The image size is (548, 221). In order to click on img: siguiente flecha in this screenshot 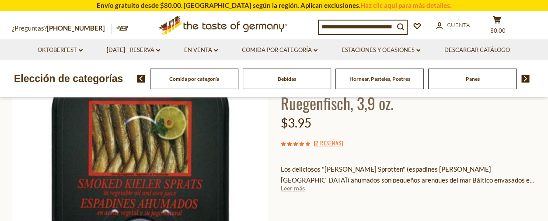, I will do `click(525, 79)`.